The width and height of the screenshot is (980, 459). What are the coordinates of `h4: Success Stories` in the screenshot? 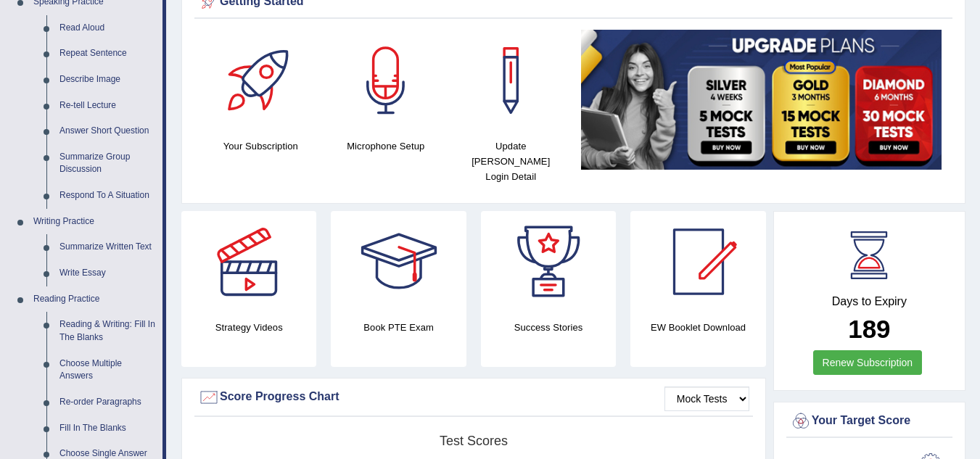 It's located at (548, 327).